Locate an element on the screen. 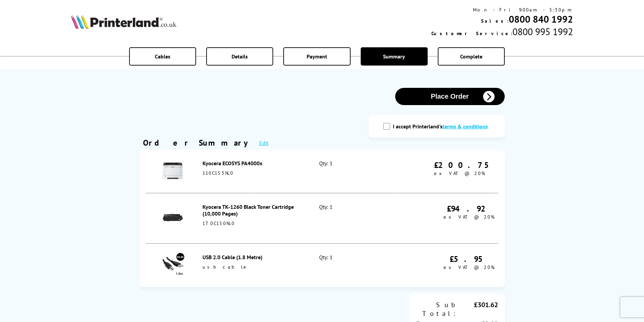 This screenshot has width=644, height=322. div: £200.75 is located at coordinates (464, 165).